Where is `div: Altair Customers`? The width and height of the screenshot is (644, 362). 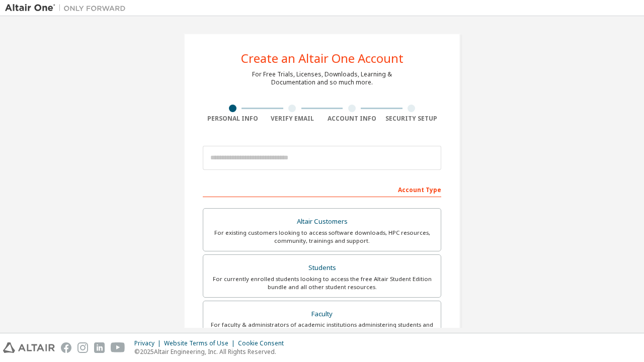
div: Altair Customers is located at coordinates (322, 222).